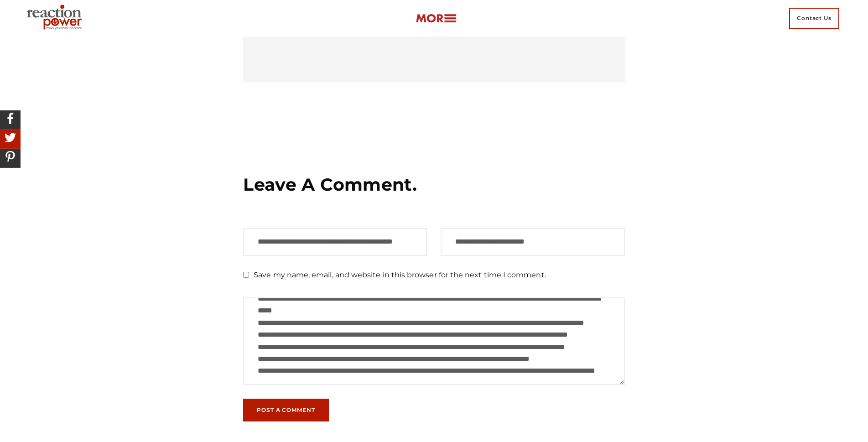 The width and height of the screenshot is (868, 442). I want to click on img: Share On Twitter, so click(10, 138).